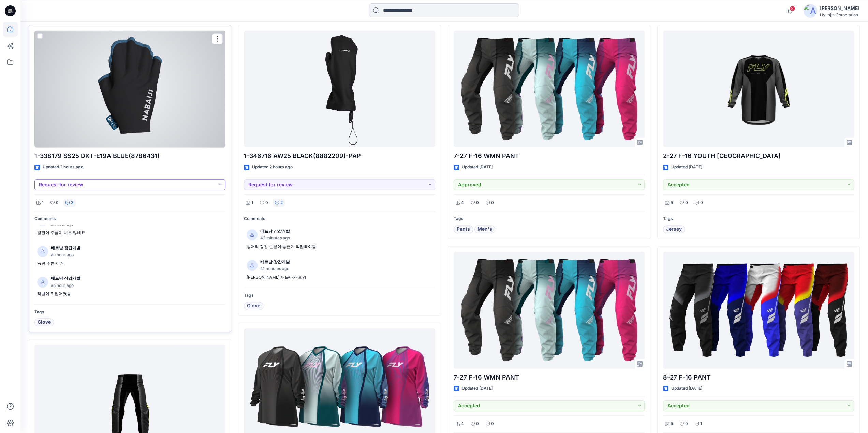 The width and height of the screenshot is (868, 433). What do you see at coordinates (792, 8) in the screenshot?
I see `span: 2` at bounding box center [792, 8].